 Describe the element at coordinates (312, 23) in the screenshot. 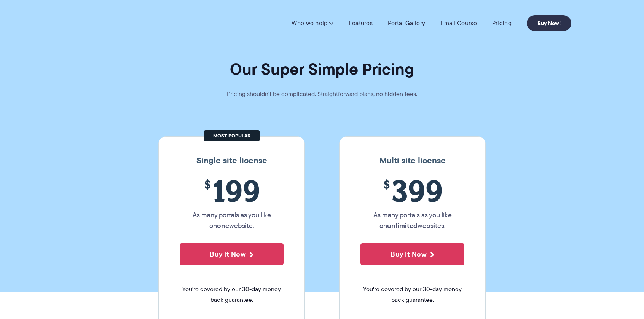

I see `a: Who we help` at that location.